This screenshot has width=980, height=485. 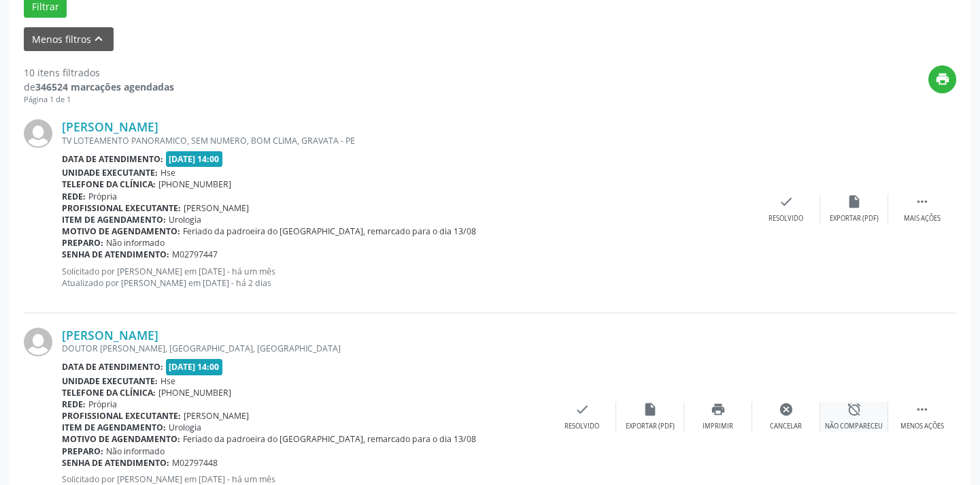 I want to click on div: de, so click(x=98, y=87).